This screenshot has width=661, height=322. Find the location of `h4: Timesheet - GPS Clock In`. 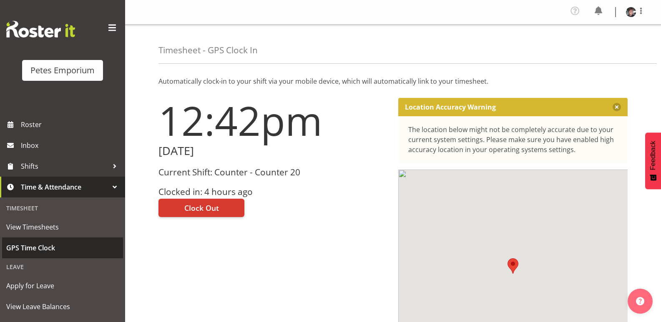

h4: Timesheet - GPS Clock In is located at coordinates (208, 50).